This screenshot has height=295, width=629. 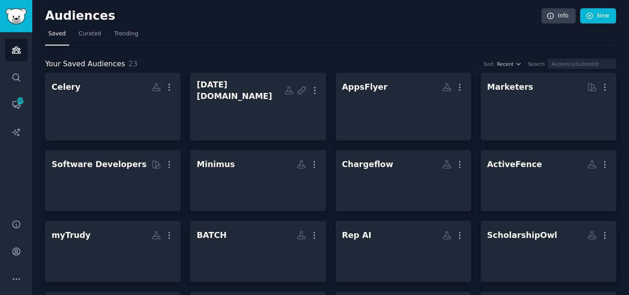 What do you see at coordinates (16, 16) in the screenshot?
I see `img: GummySearch logo` at bounding box center [16, 16].